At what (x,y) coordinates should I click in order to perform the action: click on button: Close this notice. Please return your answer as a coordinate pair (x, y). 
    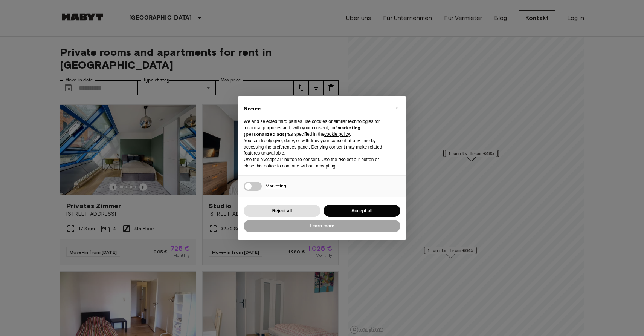
    Looking at the image, I should click on (397, 108).